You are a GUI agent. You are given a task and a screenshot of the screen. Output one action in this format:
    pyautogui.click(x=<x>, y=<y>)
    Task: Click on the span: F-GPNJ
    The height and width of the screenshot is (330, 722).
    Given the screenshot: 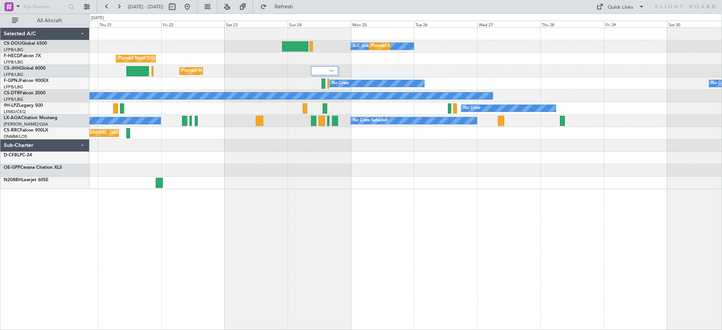 What is the action you would take?
    pyautogui.click(x=12, y=81)
    